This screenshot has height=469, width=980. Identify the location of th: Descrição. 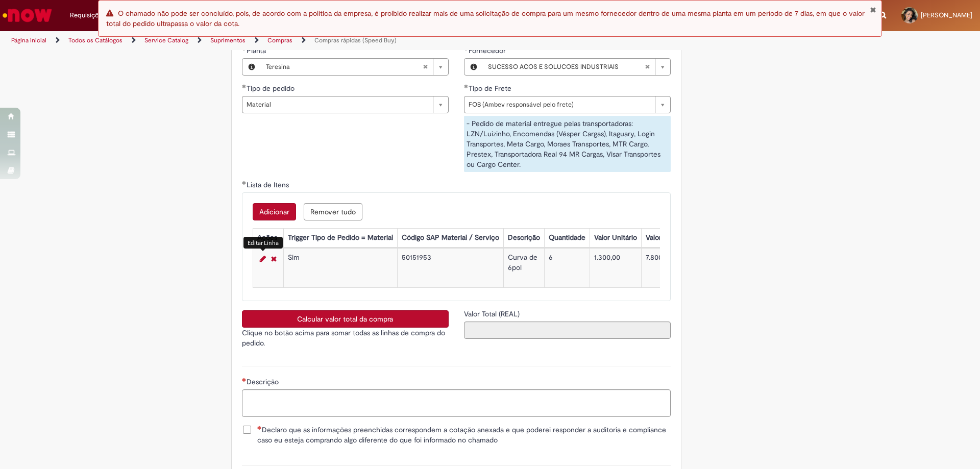
(523, 238).